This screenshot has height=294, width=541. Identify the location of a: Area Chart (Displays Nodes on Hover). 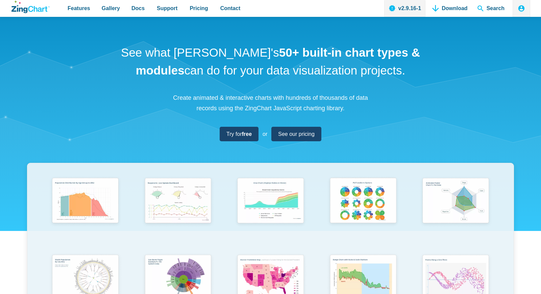
(270, 213).